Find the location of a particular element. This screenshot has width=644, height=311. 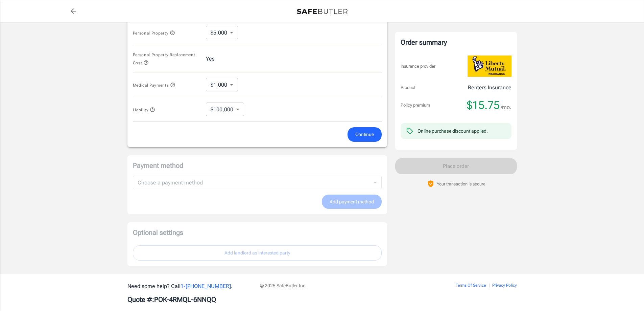

b: Quote #: POK-4RMQL-6NNQQ is located at coordinates (172, 299).